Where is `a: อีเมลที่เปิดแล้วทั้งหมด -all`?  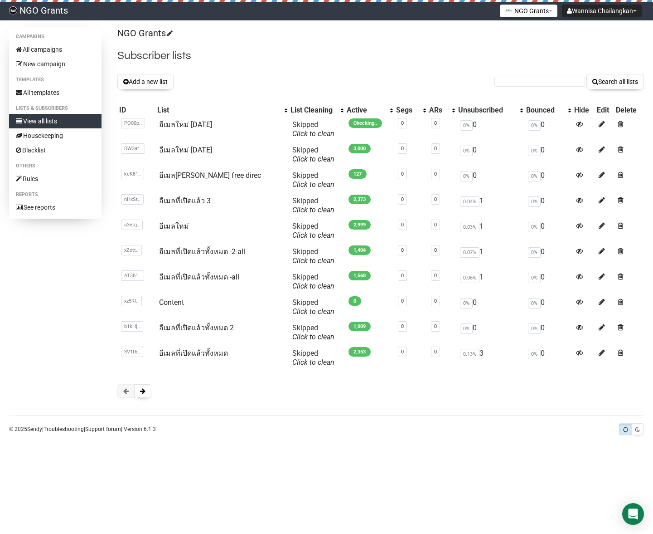 a: อีเมลที่เปิดแล้วทั้งหมด -all is located at coordinates (199, 277).